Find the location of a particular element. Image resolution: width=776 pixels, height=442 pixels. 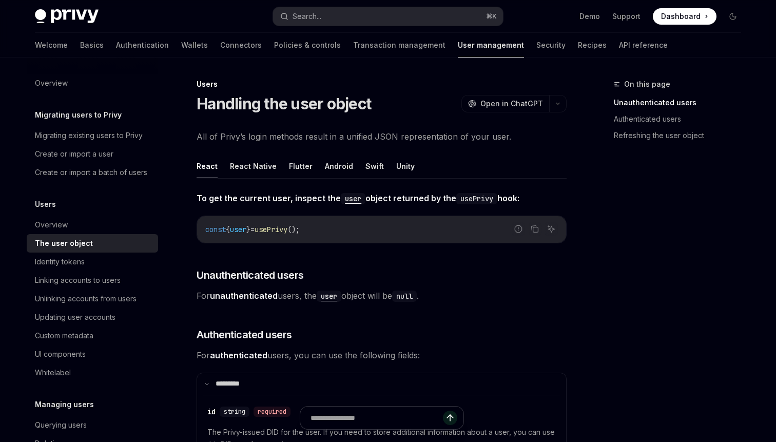

a: Migrating existing users to Privy is located at coordinates (92, 135).